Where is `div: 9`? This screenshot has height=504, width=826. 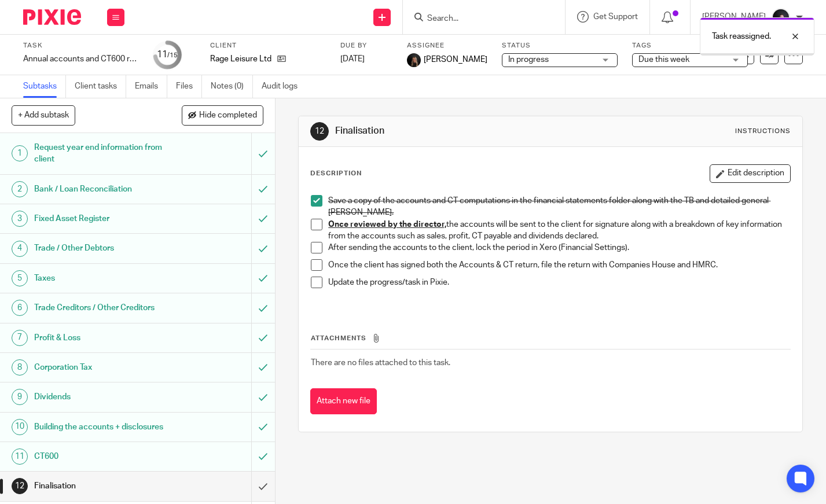 div: 9 is located at coordinates (19, 397).